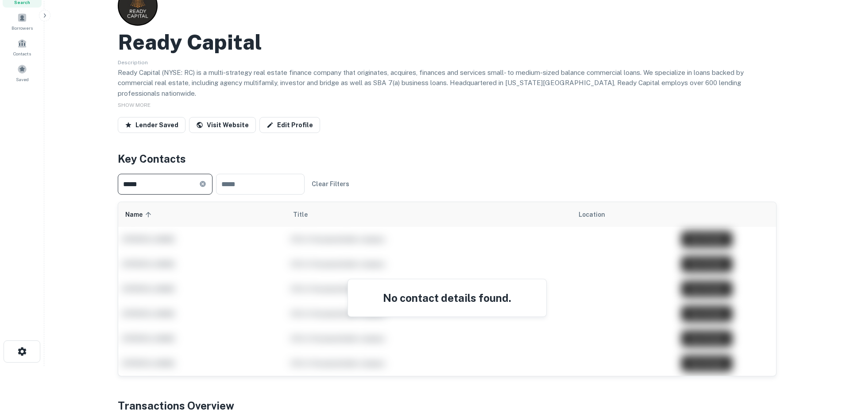 This screenshot has height=414, width=850. Describe the element at coordinates (134, 105) in the screenshot. I see `span: SHOW MORE` at that location.